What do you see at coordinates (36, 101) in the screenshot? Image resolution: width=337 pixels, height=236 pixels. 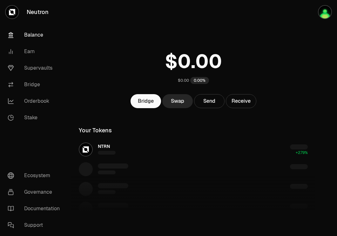 I see `a: Orderbook` at bounding box center [36, 101].